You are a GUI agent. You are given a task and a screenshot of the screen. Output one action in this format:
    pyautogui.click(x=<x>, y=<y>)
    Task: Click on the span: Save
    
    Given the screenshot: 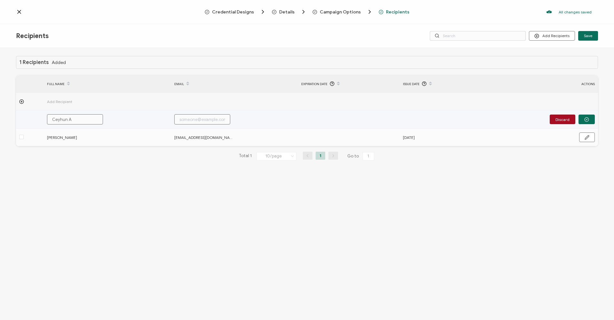 What is the action you would take?
    pyautogui.click(x=588, y=36)
    